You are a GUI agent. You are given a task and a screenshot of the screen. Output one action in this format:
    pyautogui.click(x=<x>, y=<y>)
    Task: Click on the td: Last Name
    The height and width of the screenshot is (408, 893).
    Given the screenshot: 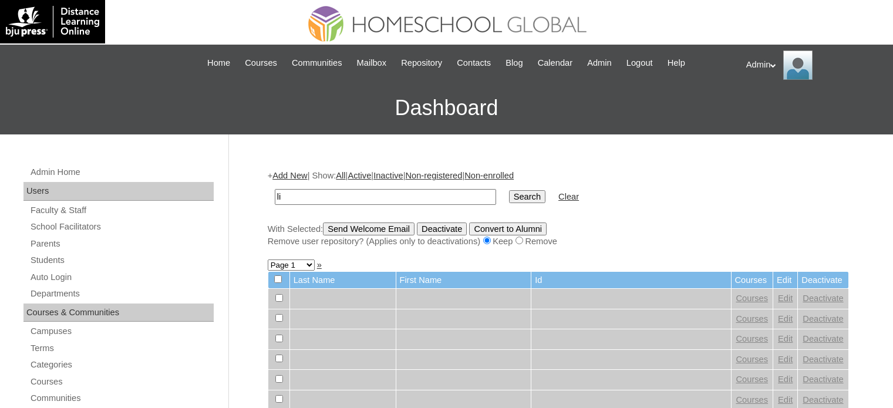 What is the action you would take?
    pyautogui.click(x=343, y=280)
    